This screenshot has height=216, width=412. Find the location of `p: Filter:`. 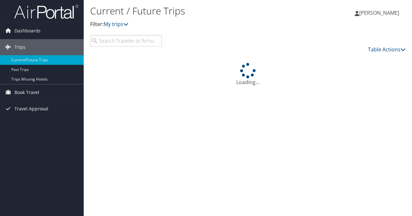

p: Filter: is located at coordinates (195, 24).